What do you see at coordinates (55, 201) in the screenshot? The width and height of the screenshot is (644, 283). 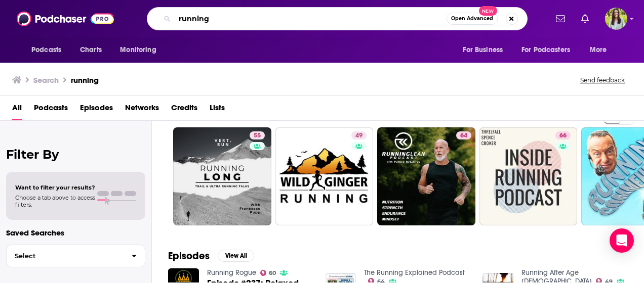 I see `span: Choose a tab above to access filters.` at bounding box center [55, 201].